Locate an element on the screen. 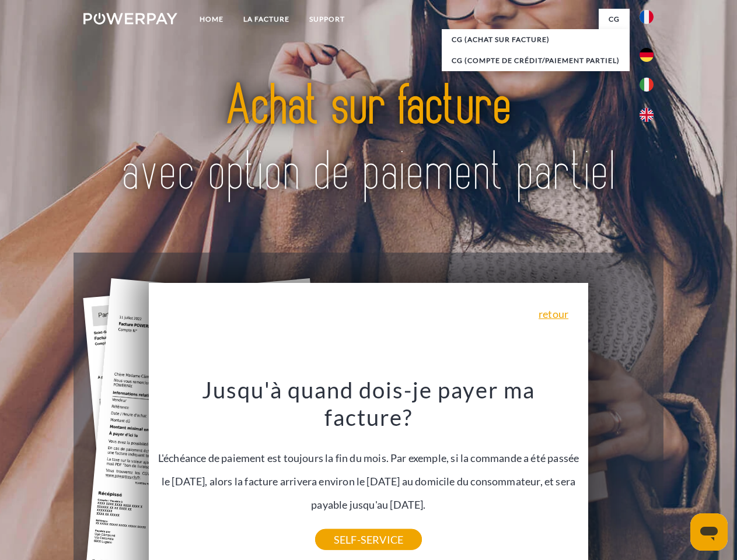 Image resolution: width=737 pixels, height=560 pixels. a: LA FACTURE is located at coordinates (266, 20).